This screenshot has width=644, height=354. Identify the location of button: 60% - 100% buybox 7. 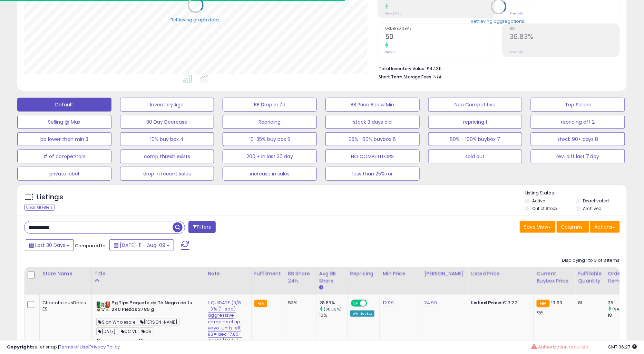
(475, 139).